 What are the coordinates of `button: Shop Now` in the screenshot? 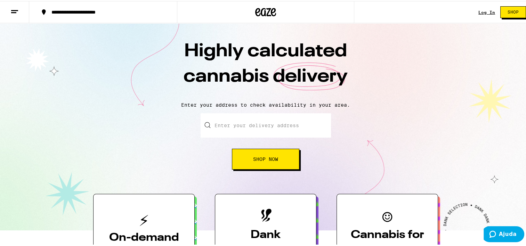 It's located at (265, 158).